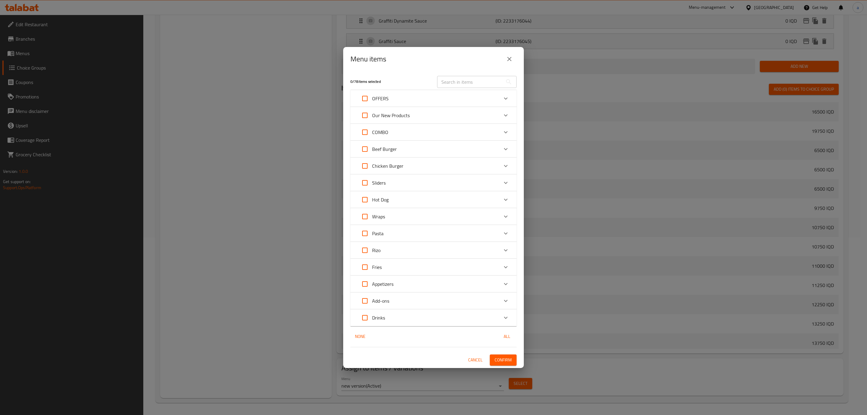 Image resolution: width=867 pixels, height=415 pixels. Describe the element at coordinates (378, 216) in the screenshot. I see `p: Wraps` at that location.